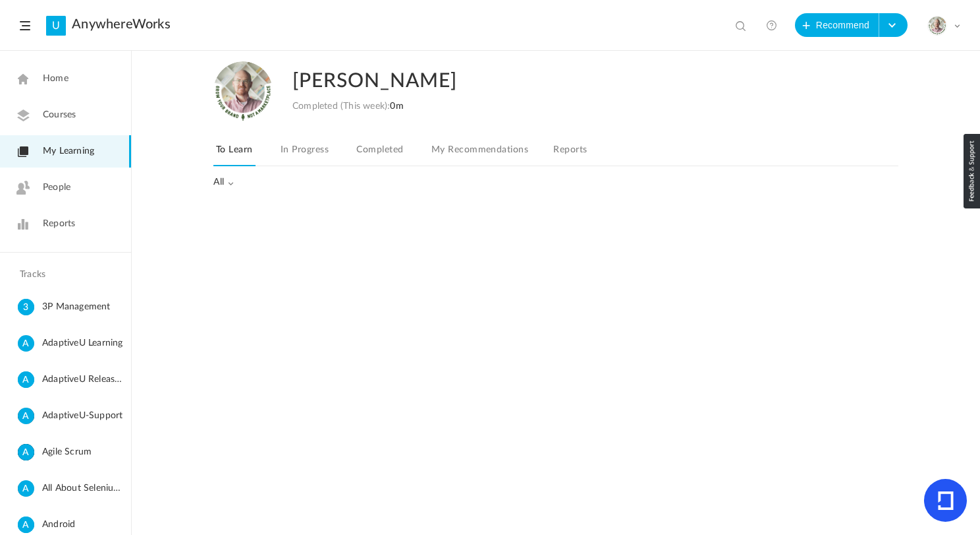 The width and height of the screenshot is (980, 535). I want to click on span: My Learning, so click(69, 151).